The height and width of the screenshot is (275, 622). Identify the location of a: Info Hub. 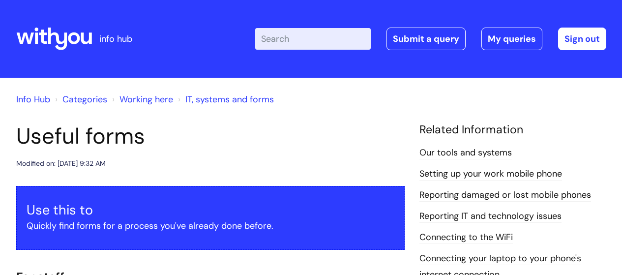
(33, 99).